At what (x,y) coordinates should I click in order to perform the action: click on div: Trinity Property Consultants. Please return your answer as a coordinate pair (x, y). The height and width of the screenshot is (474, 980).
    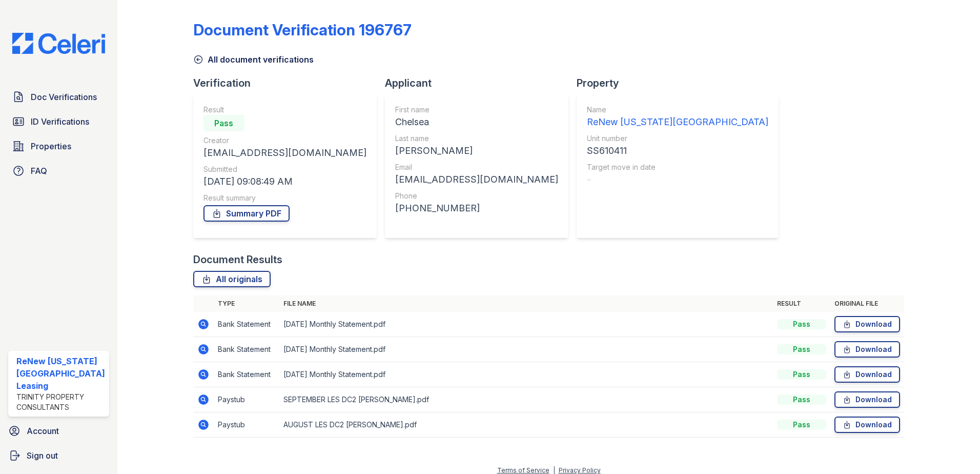
    Looking at the image, I should click on (61, 402).